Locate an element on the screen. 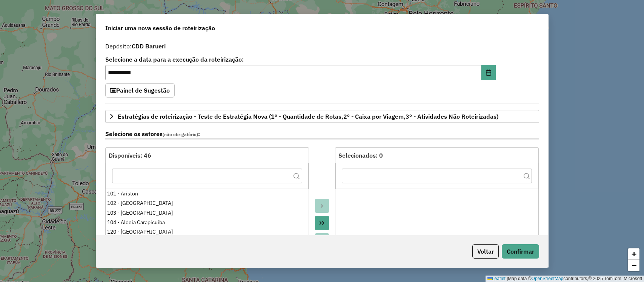 The image size is (644, 282). button: Move All to Target is located at coordinates (322, 223).